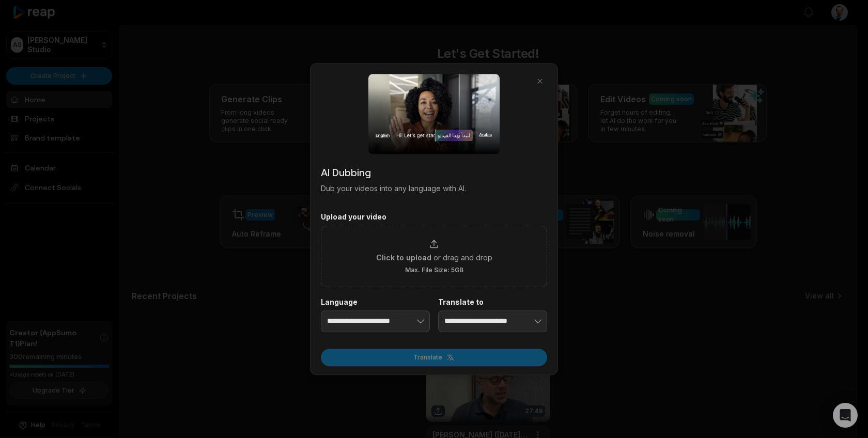  Describe the element at coordinates (434, 217) in the screenshot. I see `label: Upload your video` at that location.